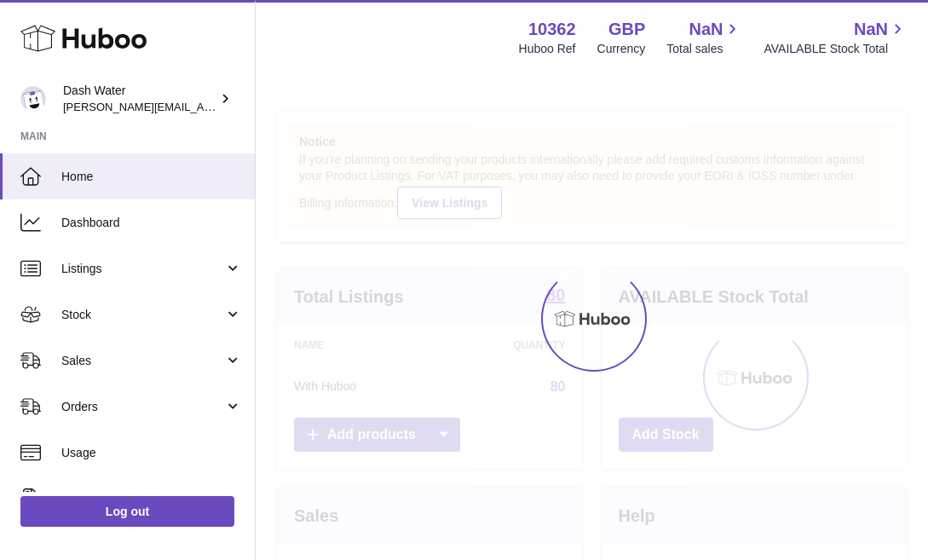 Image resolution: width=928 pixels, height=560 pixels. Describe the element at coordinates (142, 407) in the screenshot. I see `span: Orders` at that location.